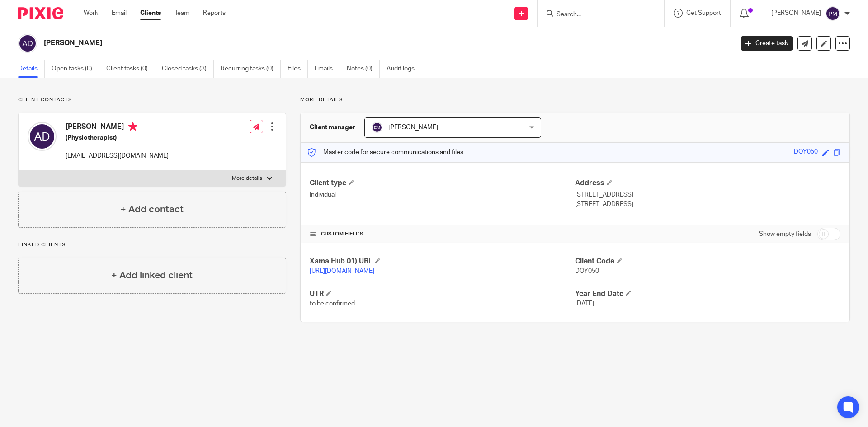  I want to click on h4: + Add linked client, so click(152, 275).